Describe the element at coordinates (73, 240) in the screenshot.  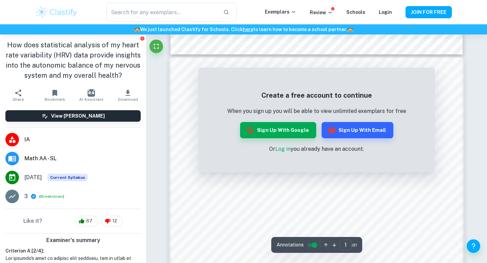
I see `h6: Examiner's summary` at that location.